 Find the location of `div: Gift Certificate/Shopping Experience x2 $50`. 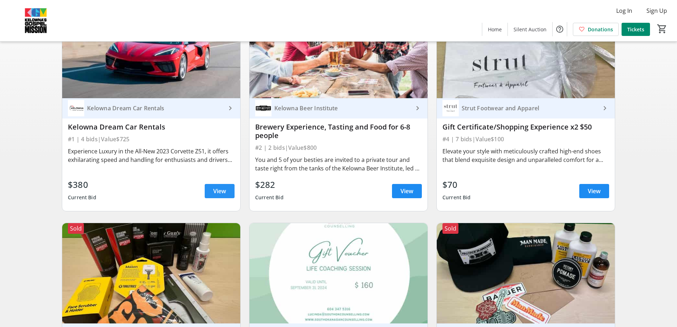

div: Gift Certificate/Shopping Experience x2 $50 is located at coordinates (526, 127).